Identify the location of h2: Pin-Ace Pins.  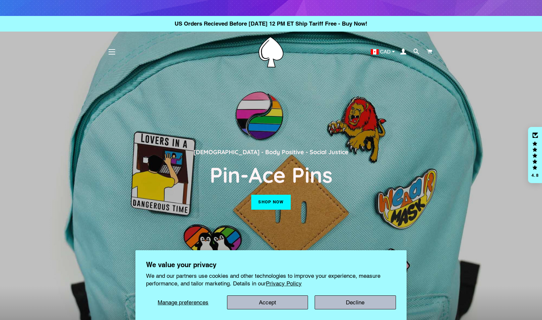
(271, 175).